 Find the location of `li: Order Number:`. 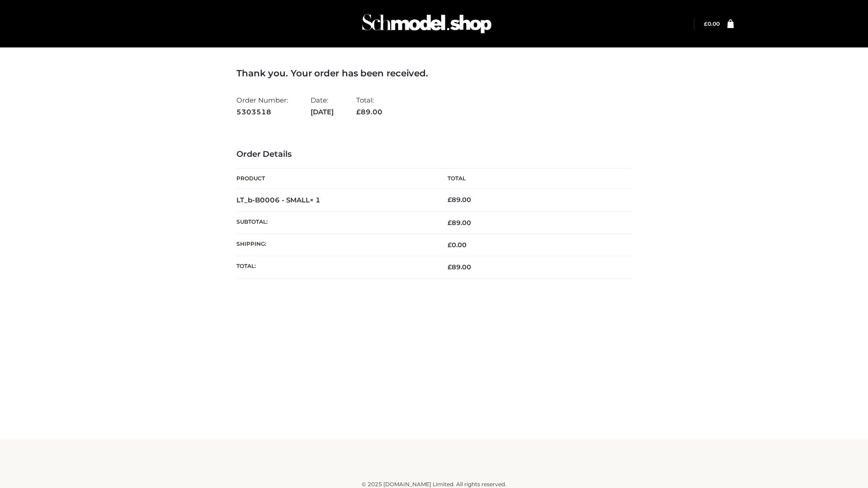

li: Order Number: is located at coordinates (262, 106).